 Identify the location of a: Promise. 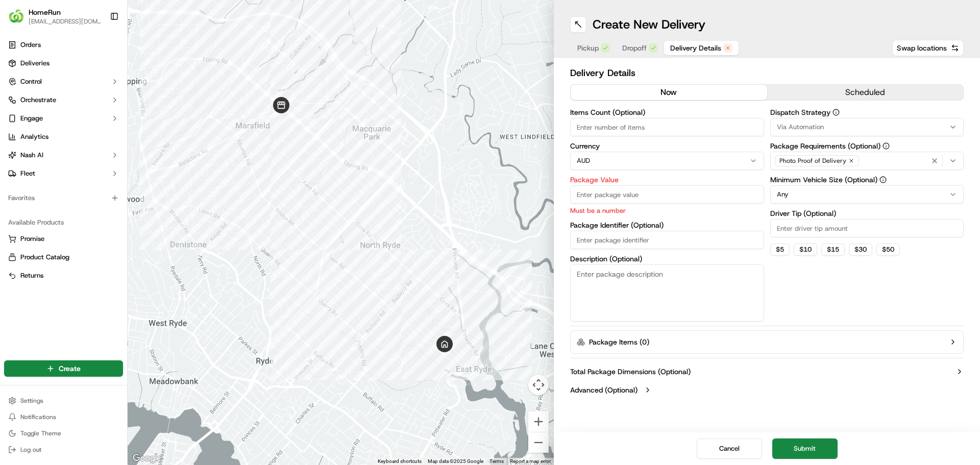
(64, 239).